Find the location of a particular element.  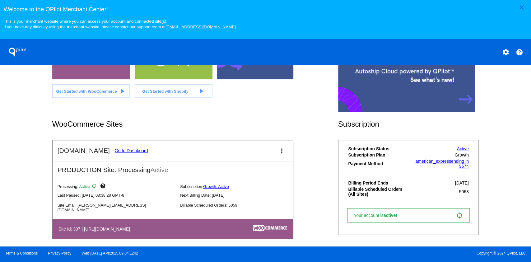

h2: PRODUCTION Site: Processing is located at coordinates (173, 167).